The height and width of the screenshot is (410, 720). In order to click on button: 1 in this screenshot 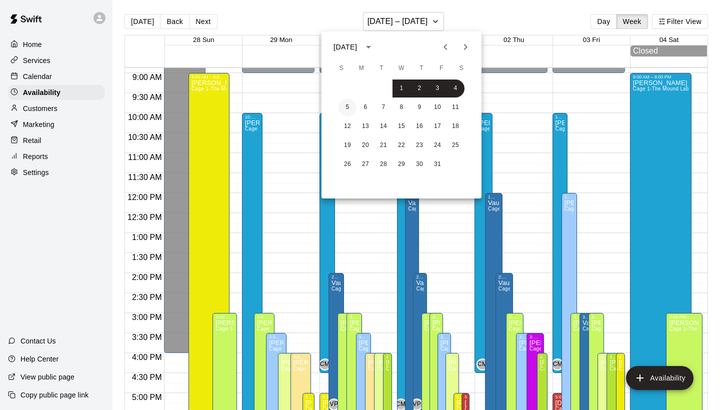, I will do `click(402, 89)`.